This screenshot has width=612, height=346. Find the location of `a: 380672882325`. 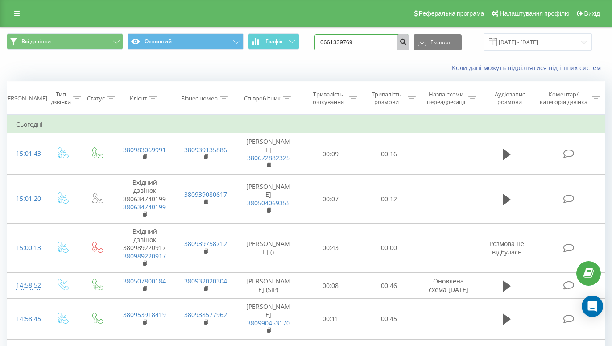

a: 380672882325 is located at coordinates (269, 158).